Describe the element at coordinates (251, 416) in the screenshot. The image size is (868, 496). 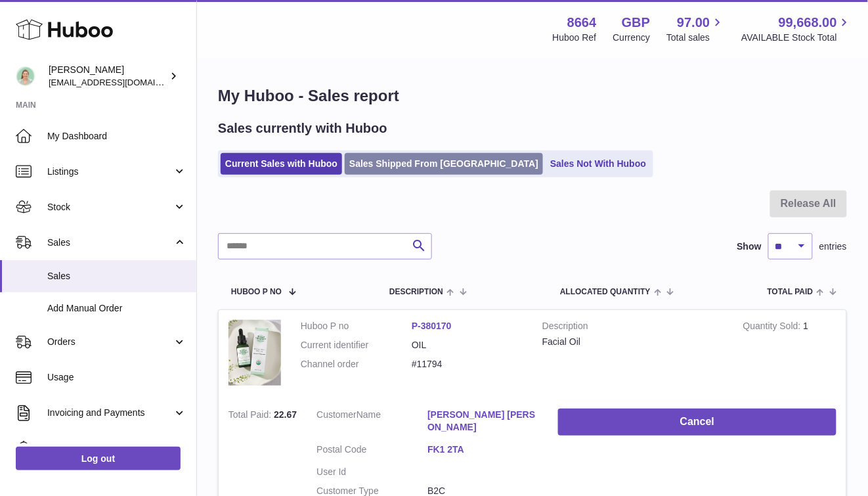
I see `strong: Total Paid` at that location.